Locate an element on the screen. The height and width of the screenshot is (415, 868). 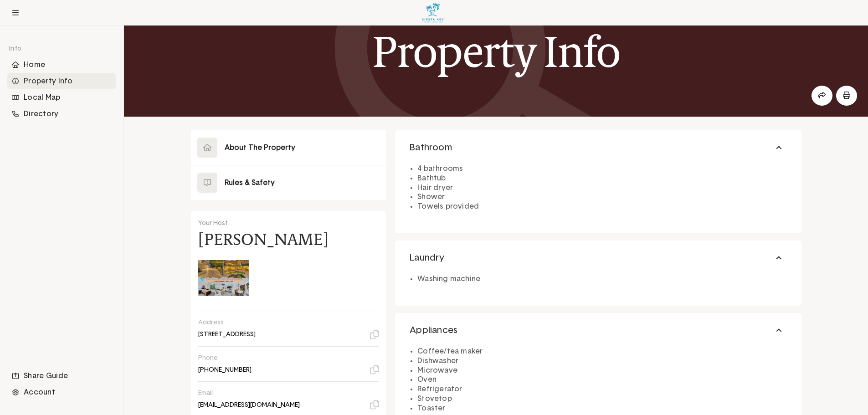
span: Bathroom is located at coordinates (431, 147).